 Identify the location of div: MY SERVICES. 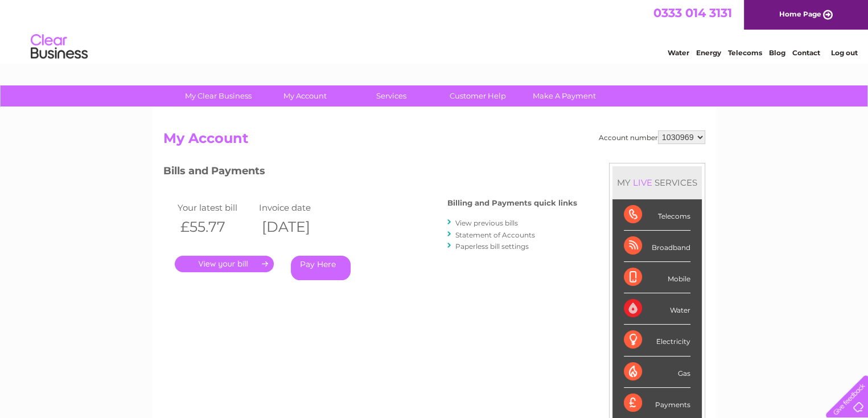
(656, 182).